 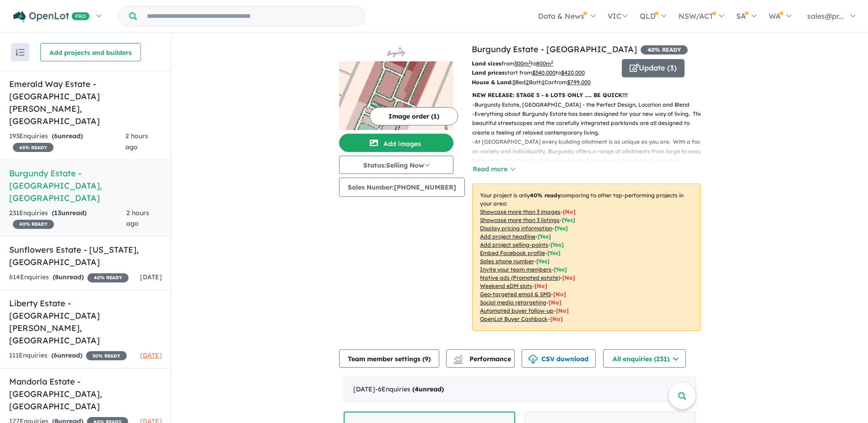 What do you see at coordinates (515, 270) in the screenshot?
I see `u: Invite your team members` at bounding box center [515, 270].